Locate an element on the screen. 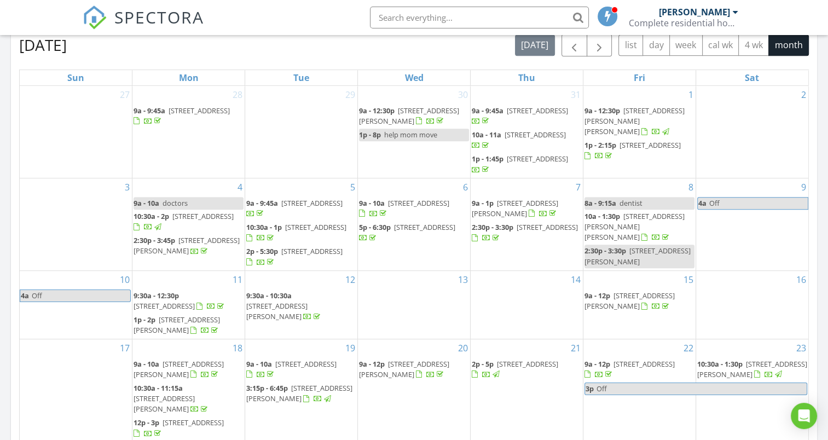  input: Search everything... is located at coordinates (480, 18).